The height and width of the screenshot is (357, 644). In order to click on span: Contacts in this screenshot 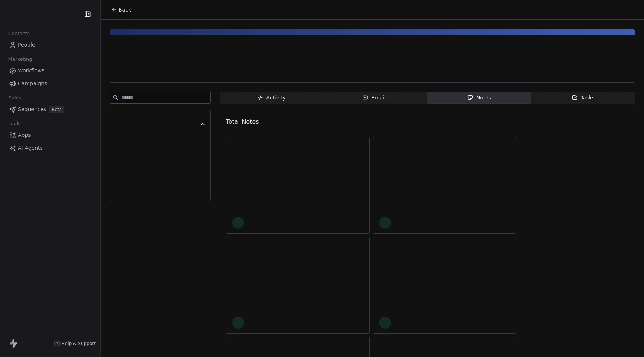, I will do `click(19, 34)`.